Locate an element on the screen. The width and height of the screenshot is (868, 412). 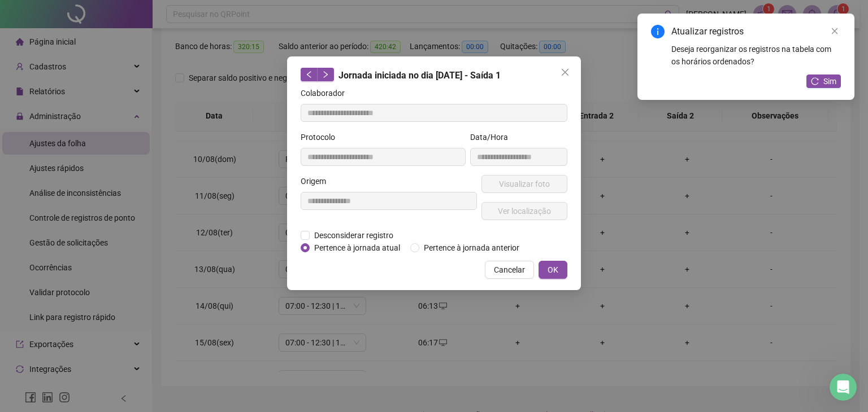
span: info-circle is located at coordinates (658, 32).